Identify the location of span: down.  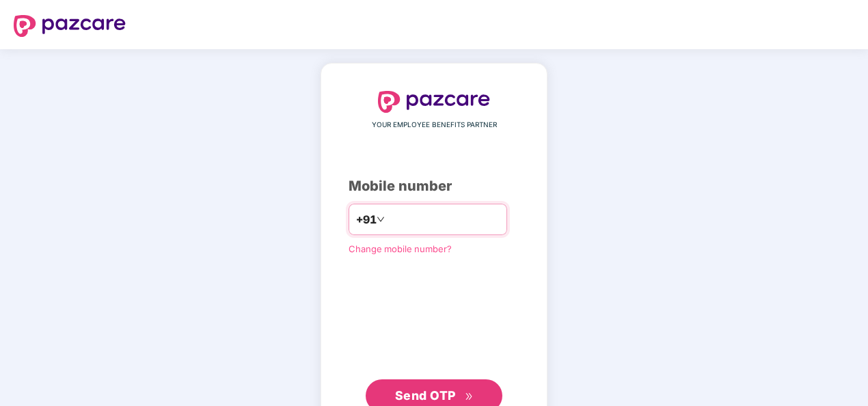
(380, 220).